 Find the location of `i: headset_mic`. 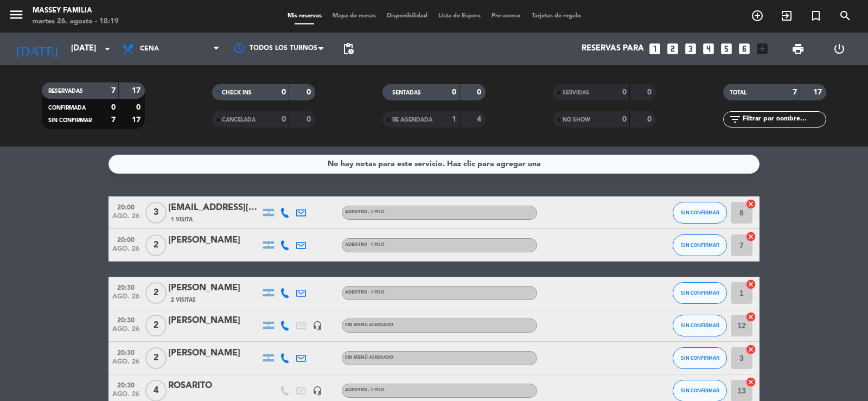

i: headset_mic is located at coordinates (317, 326).